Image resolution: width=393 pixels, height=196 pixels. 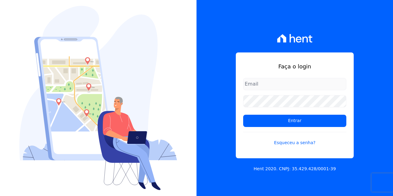 What do you see at coordinates (294, 121) in the screenshot?
I see `input: Entrar` at bounding box center [294, 121].